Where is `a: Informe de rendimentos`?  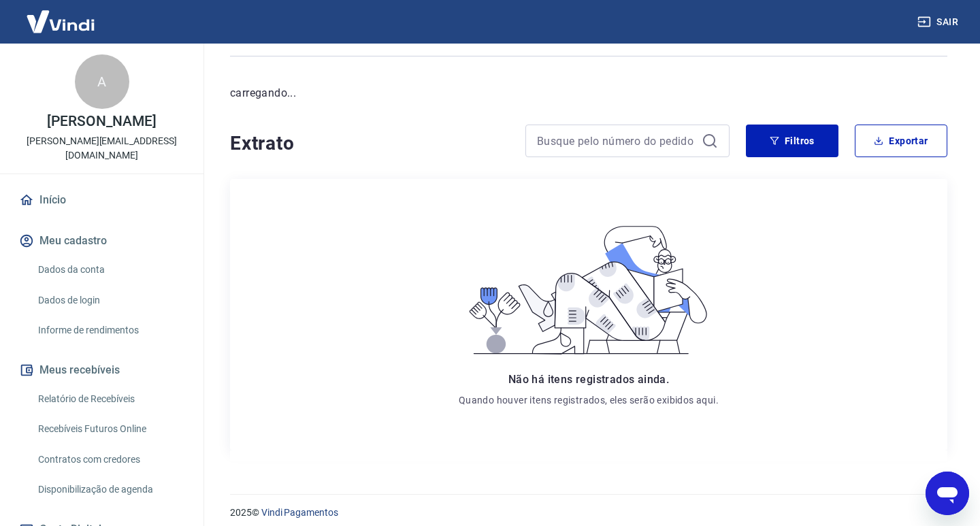
a: Informe de rendimentos is located at coordinates (110, 330).